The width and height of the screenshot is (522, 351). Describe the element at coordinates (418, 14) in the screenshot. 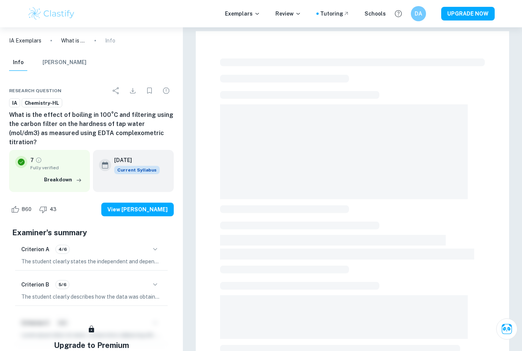

I see `button: DA` at that location.